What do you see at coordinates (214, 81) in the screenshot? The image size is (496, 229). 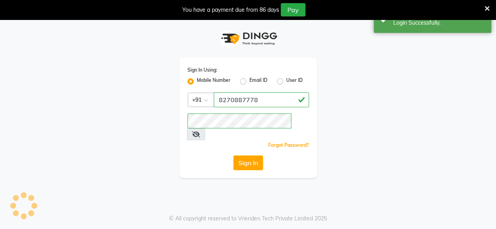 I see `label: Mobile Number` at bounding box center [214, 81].